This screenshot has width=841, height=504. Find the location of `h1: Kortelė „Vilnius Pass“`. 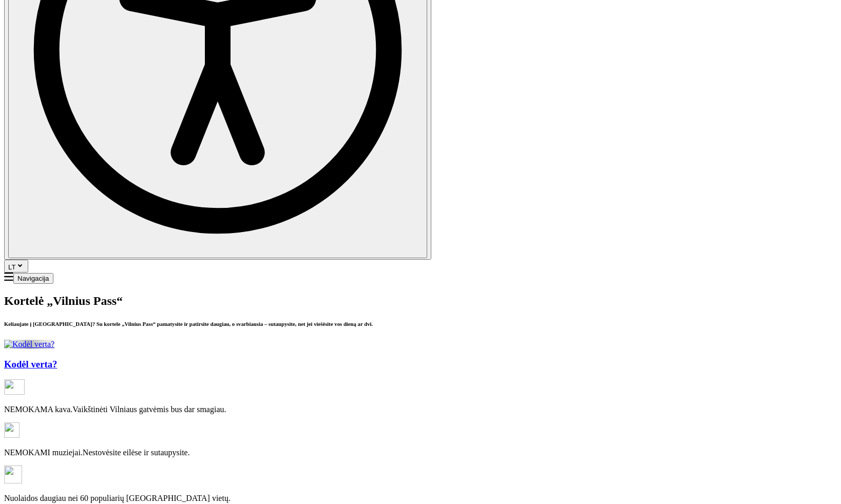

h1: Kortelė „Vilnius Pass“ is located at coordinates (420, 300).